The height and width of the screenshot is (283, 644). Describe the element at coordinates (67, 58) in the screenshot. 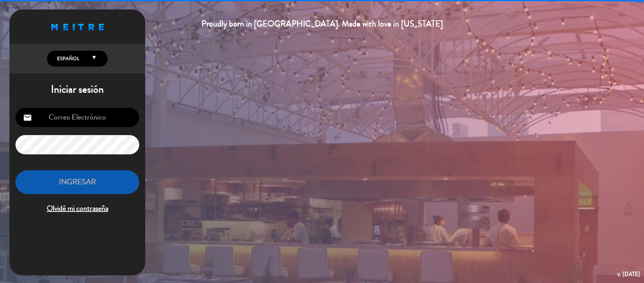

I see `span: Español` at that location.